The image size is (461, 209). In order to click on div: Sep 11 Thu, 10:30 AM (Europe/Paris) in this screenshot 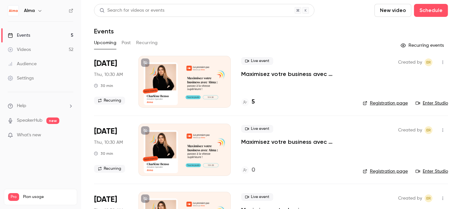, I will do `click(111, 82)`.